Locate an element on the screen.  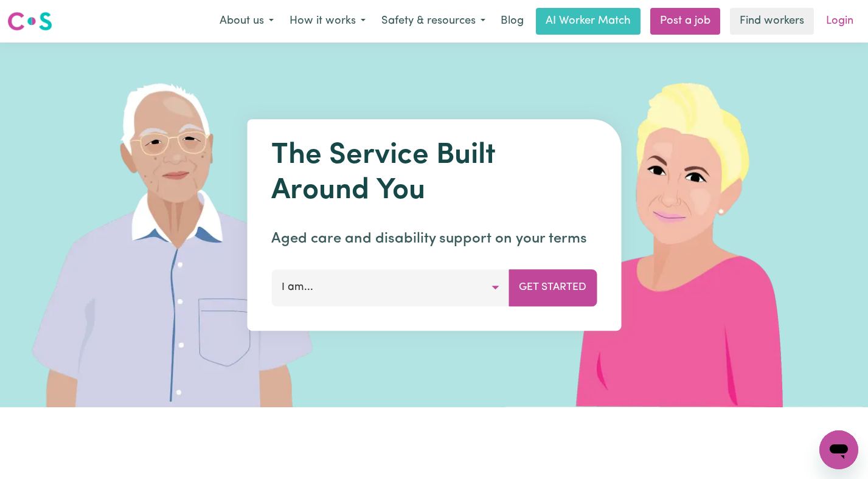
a: AI Worker Match is located at coordinates (588, 21).